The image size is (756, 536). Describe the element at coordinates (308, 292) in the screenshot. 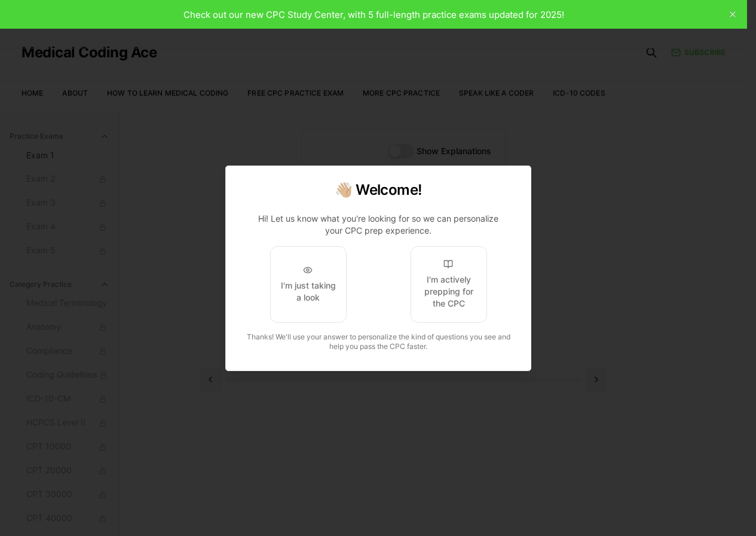

I see `div: I'm just taking a look` at that location.